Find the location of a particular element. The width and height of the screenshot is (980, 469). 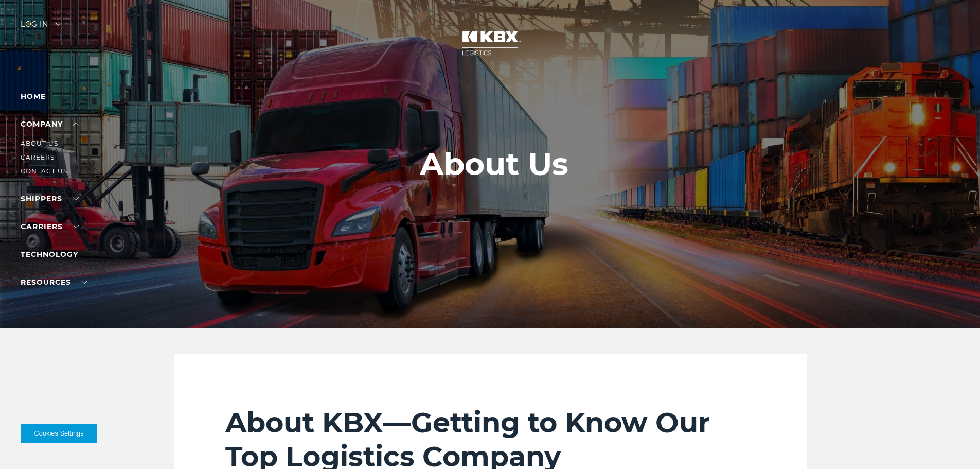

a: Company is located at coordinates (50, 124).